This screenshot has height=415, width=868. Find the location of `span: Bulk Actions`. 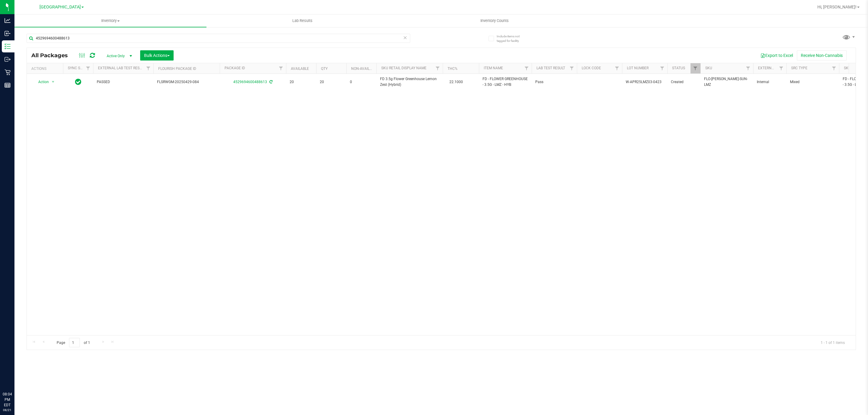

span: Bulk Actions is located at coordinates (157, 55).